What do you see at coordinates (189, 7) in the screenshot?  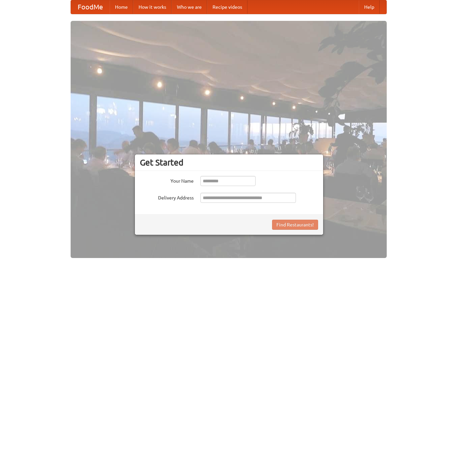 I see `a: Who we are` at bounding box center [189, 7].